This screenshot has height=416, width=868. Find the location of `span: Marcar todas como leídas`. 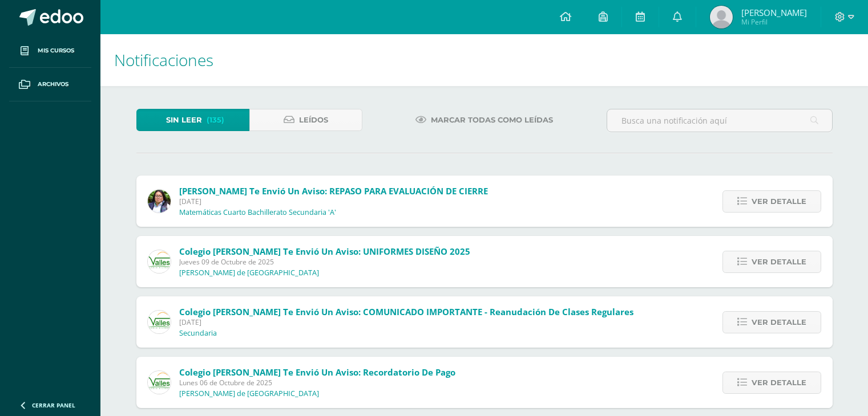

span: Marcar todas como leídas is located at coordinates (492, 120).